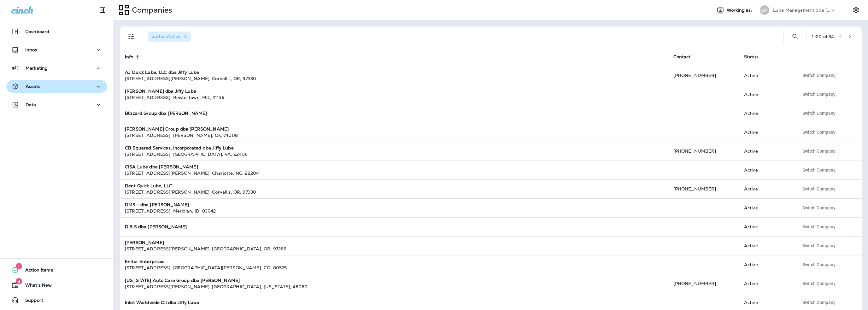 Image resolution: width=868 pixels, height=310 pixels. What do you see at coordinates (57, 300) in the screenshot?
I see `button: Support` at bounding box center [57, 300].